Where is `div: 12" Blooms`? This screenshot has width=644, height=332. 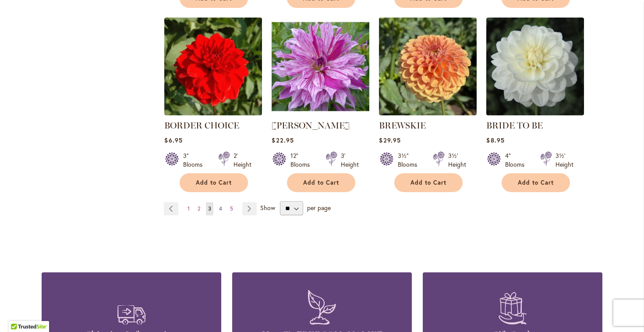
div: 12" Blooms is located at coordinates (303, 160).